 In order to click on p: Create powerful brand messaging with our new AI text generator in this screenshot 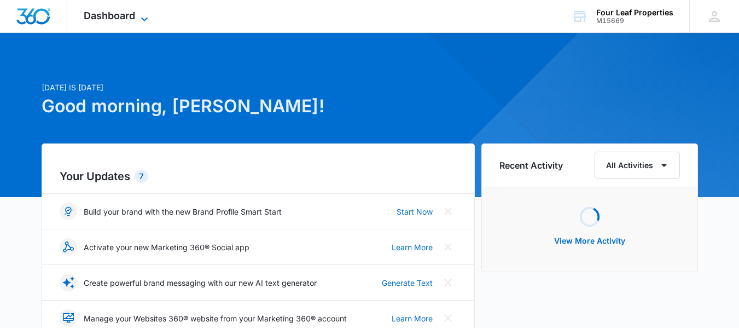, I will do `click(200, 282)`.